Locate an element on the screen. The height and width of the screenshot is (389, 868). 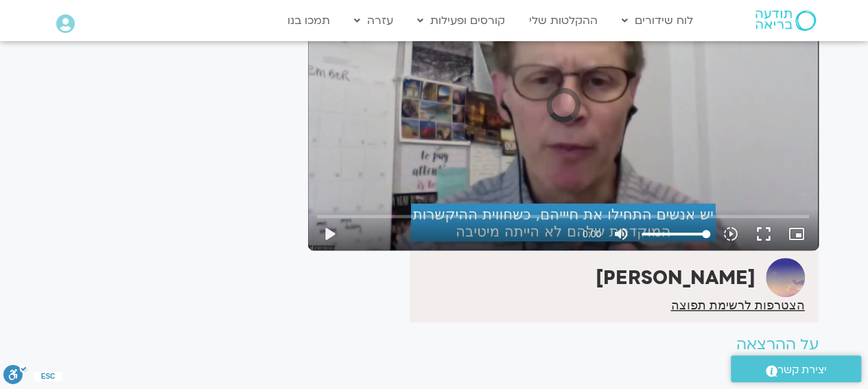
a: יצירת קשר is located at coordinates (796, 368).